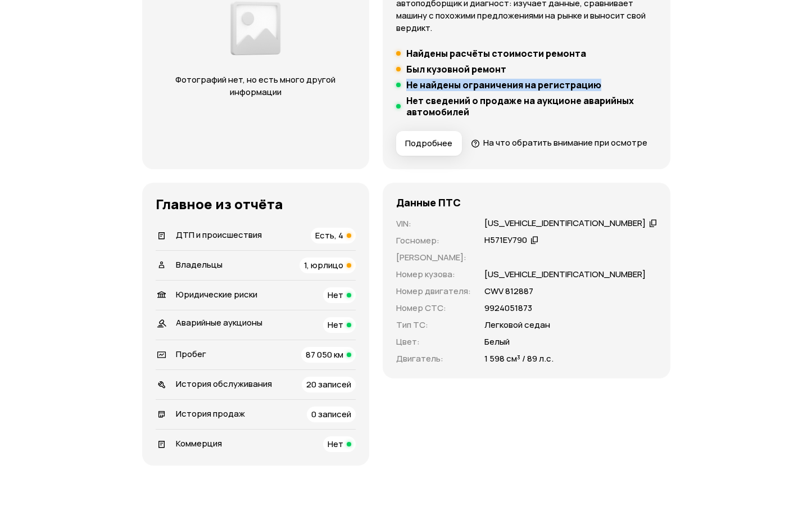 This screenshot has width=812, height=519. What do you see at coordinates (456, 69) in the screenshot?
I see `h5: Был кузовной ремонт` at bounding box center [456, 69].